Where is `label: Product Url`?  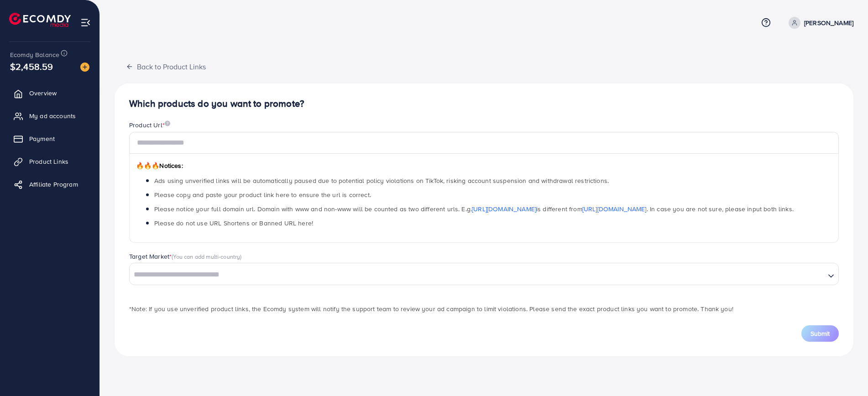 label: Product Url is located at coordinates (149, 125).